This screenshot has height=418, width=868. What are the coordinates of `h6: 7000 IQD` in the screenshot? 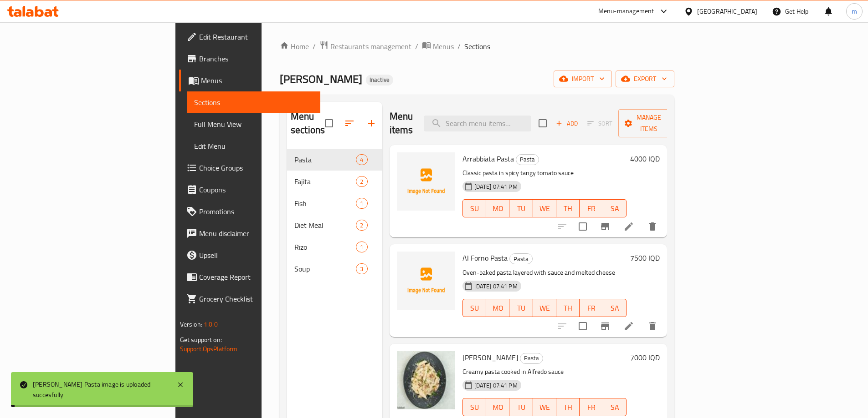 It's located at (645, 358).